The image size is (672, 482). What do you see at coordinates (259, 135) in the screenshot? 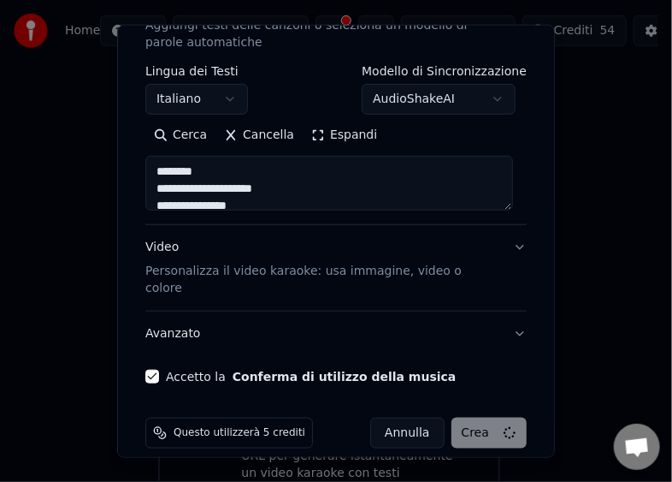
I see `button: Cancella` at bounding box center [259, 135].